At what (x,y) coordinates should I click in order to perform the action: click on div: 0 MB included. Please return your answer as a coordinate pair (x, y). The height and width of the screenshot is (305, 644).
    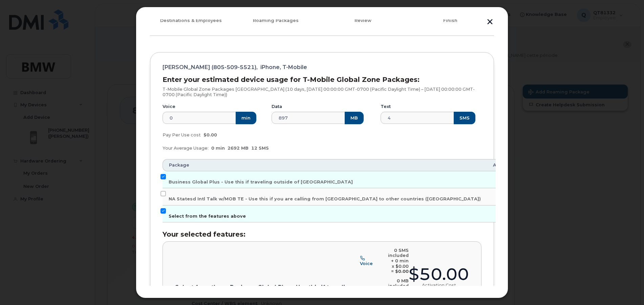
    Looking at the image, I should click on (392, 283).